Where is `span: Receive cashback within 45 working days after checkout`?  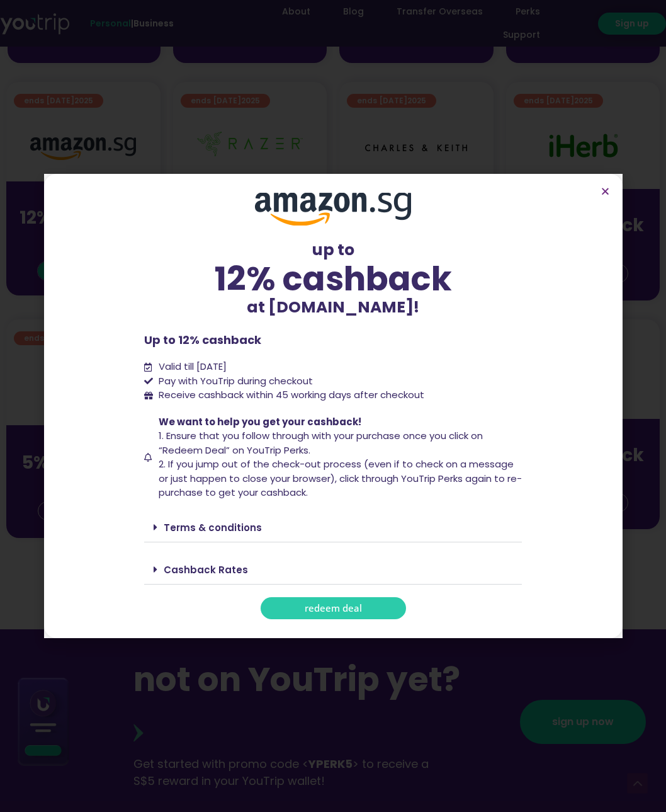
span: Receive cashback within 45 working days after checkout is located at coordinates (289, 395).